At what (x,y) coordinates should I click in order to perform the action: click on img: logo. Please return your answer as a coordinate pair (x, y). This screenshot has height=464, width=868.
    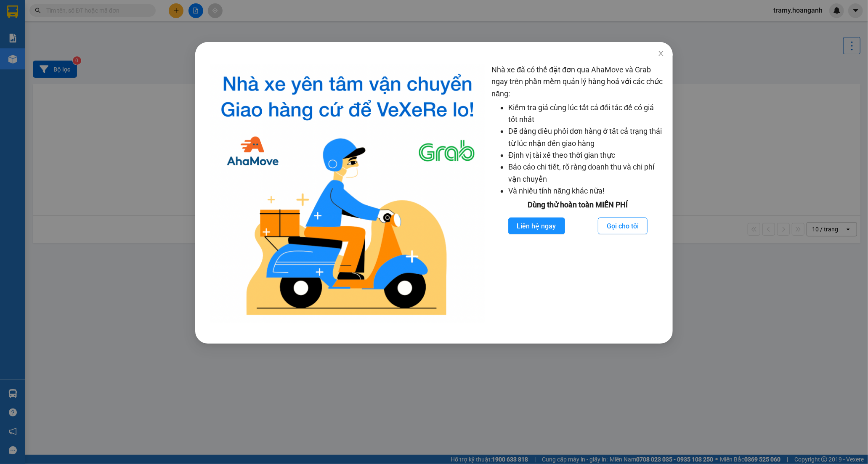
    Looking at the image, I should click on (347, 193).